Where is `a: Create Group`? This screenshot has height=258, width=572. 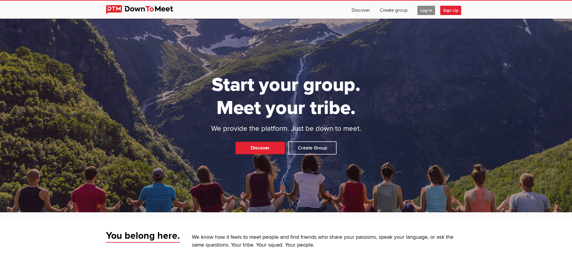
a: Create Group is located at coordinates (312, 148).